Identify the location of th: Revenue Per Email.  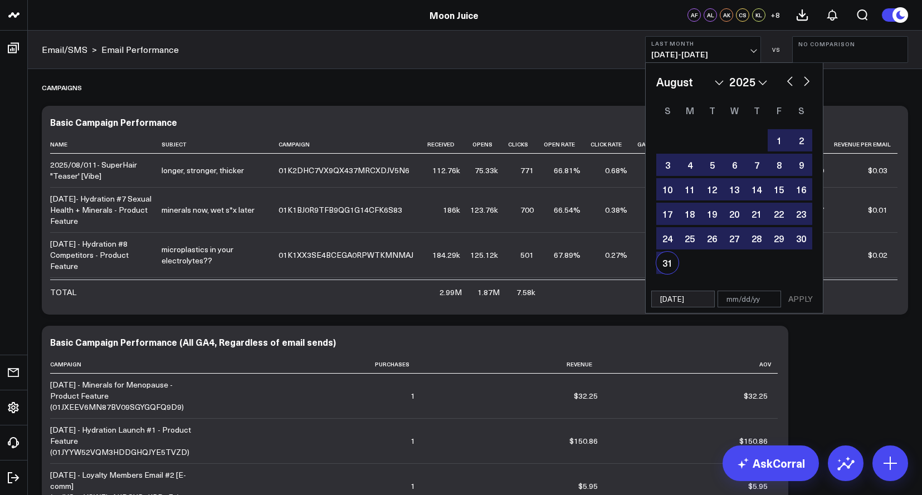
(866, 144).